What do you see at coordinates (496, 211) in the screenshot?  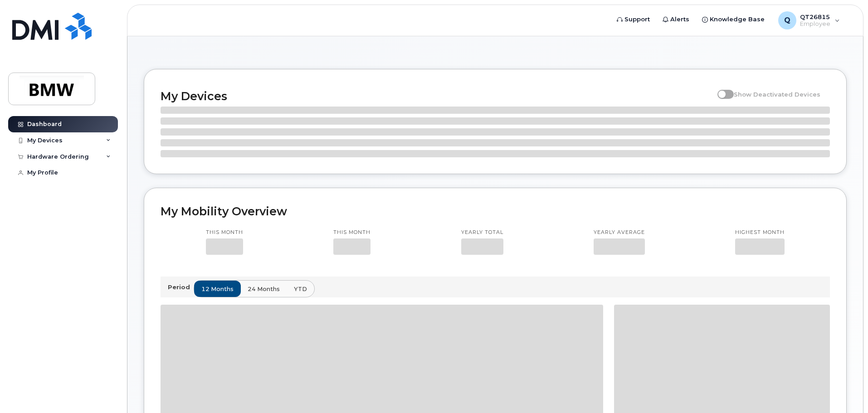 I see `h2: My Mobility Overview` at bounding box center [496, 211].